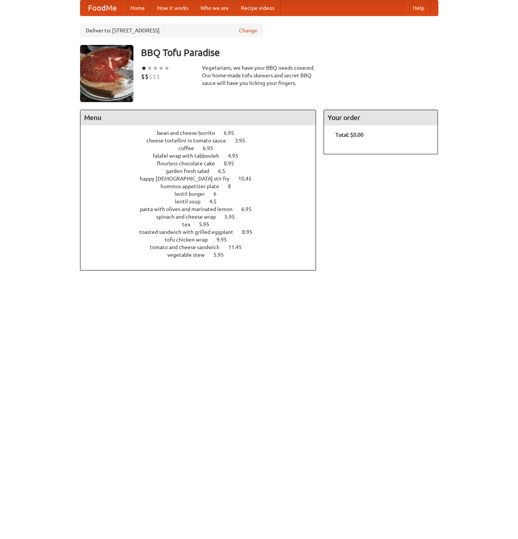  What do you see at coordinates (190, 156) in the screenshot?
I see `span: falafel wrap with tabbouleh` at bounding box center [190, 156].